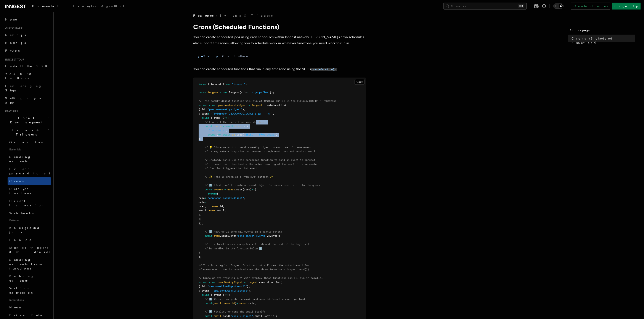  I want to click on span: step, so click(238, 127).